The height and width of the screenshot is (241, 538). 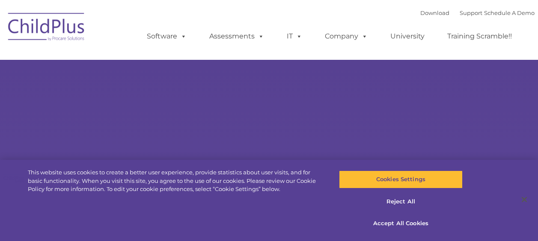 I want to click on a: Assessments, so click(x=237, y=36).